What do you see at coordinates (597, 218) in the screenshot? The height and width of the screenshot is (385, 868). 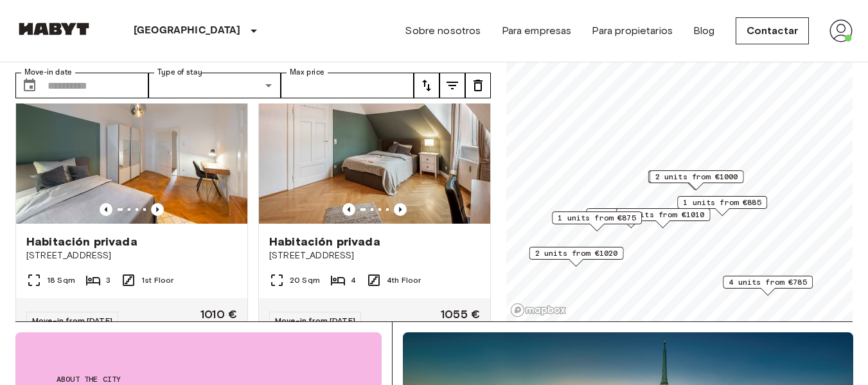 I see `span: 1 units from €875` at bounding box center [597, 218].